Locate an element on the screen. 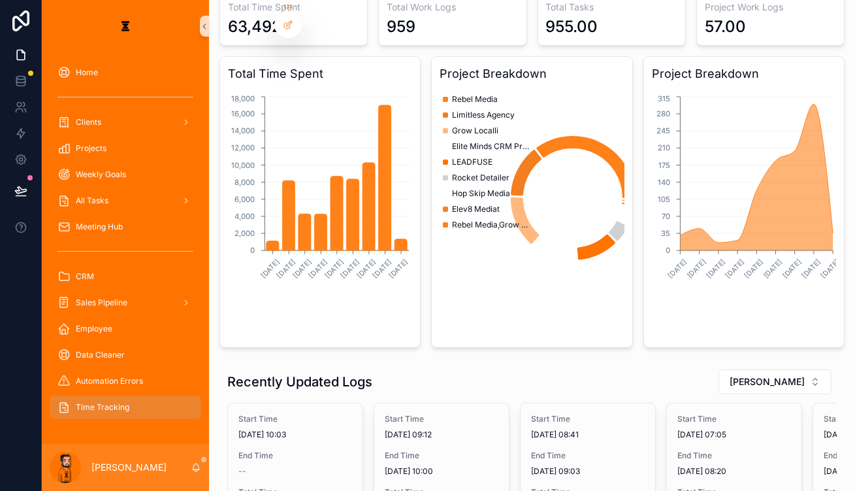 The height and width of the screenshot is (491, 855). img: App logo is located at coordinates (125, 26).